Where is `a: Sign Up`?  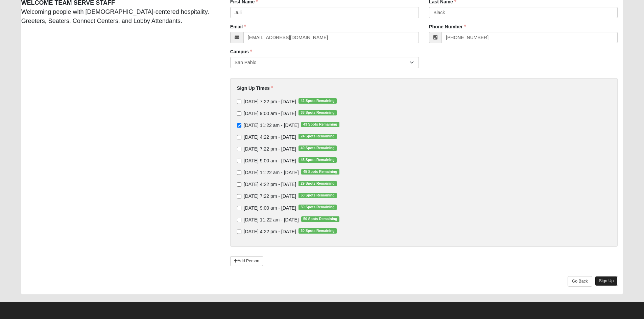 a: Sign Up is located at coordinates (606, 281).